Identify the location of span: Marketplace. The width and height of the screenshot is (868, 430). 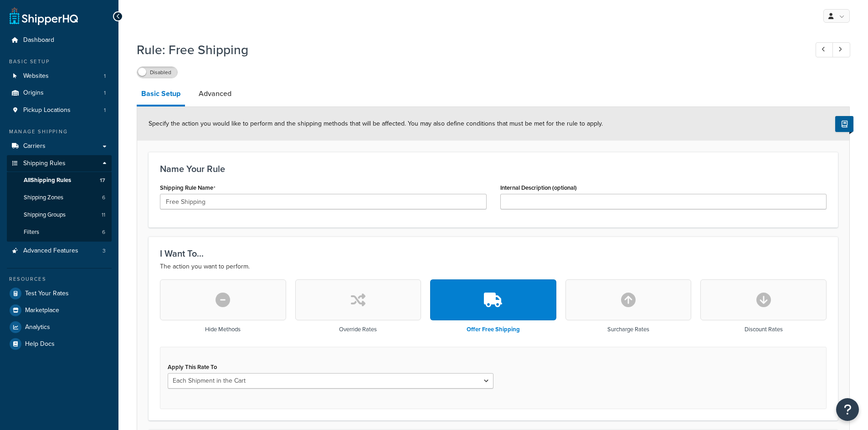
(42, 310).